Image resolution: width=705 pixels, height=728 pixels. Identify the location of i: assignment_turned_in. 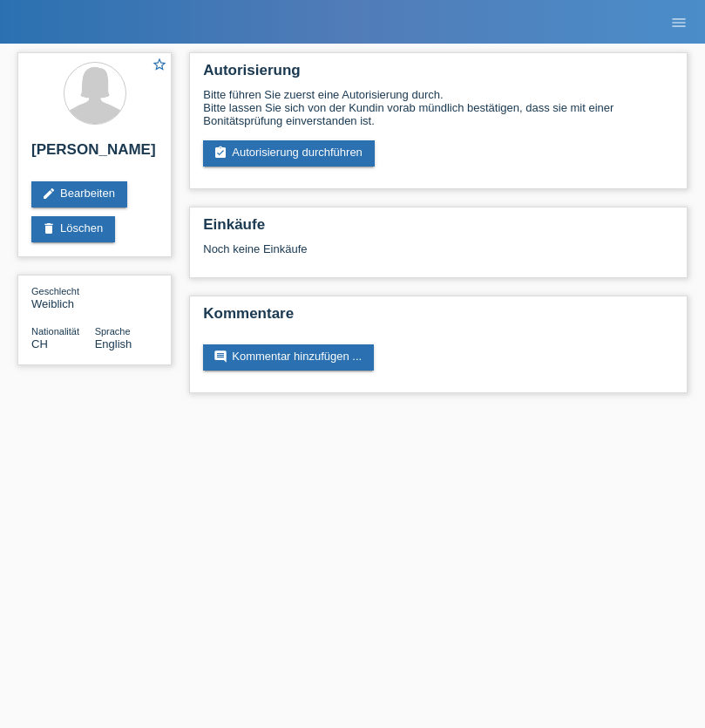
(221, 153).